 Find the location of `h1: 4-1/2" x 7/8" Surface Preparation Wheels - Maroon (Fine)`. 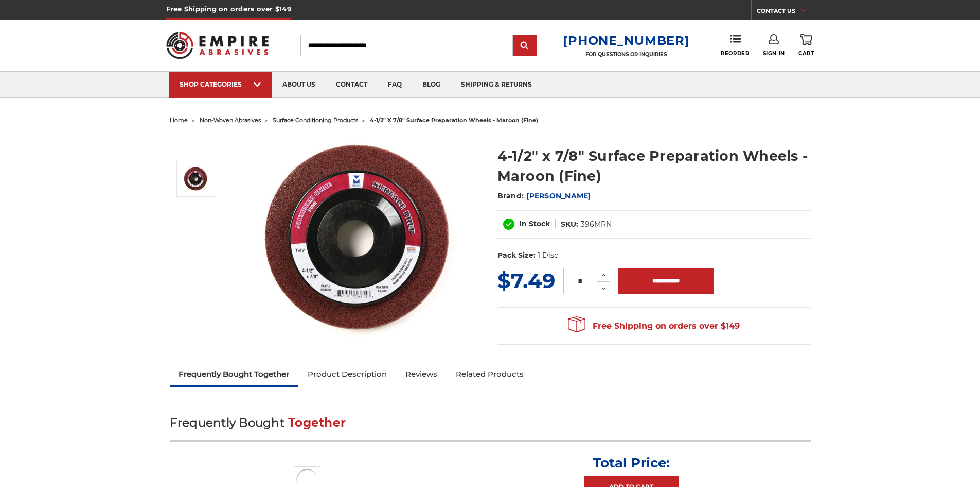

h1: 4-1/2" x 7/8" Surface Preparation Wheels - Maroon (Fine) is located at coordinates (654, 166).